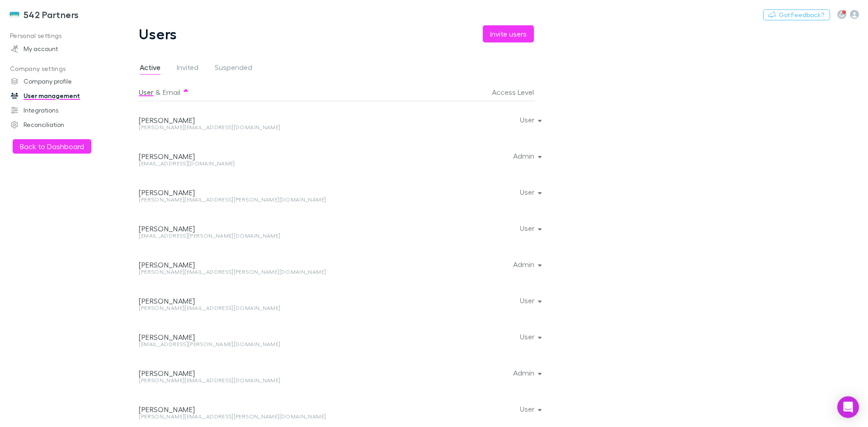 The image size is (868, 427). What do you see at coordinates (62, 81) in the screenshot?
I see `a: Company profile` at bounding box center [62, 81].